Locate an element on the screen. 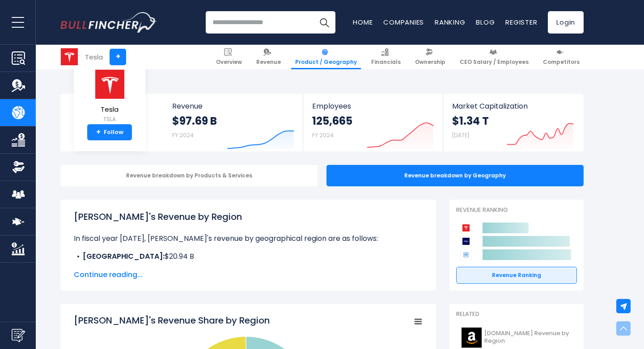 The width and height of the screenshot is (644, 349). li: $20.94 B is located at coordinates (248, 257).